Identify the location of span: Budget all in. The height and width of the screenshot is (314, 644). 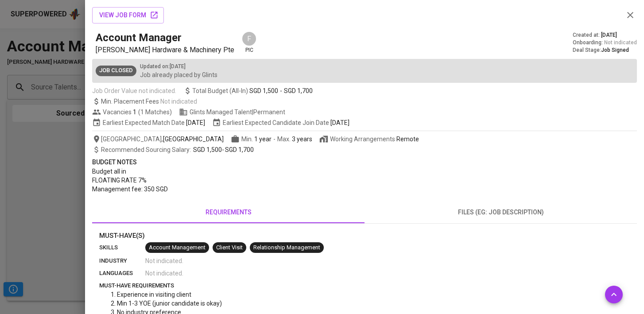
(109, 171).